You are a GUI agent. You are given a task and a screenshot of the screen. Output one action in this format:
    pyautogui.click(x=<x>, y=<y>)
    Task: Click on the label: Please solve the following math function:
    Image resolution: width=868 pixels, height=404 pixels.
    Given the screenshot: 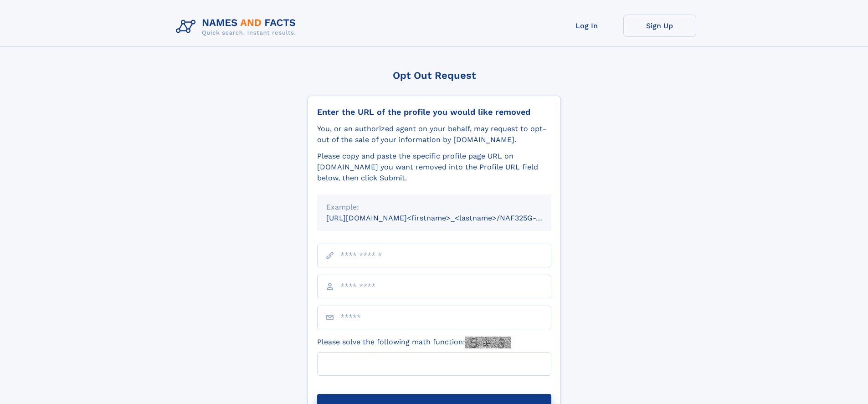 What is the action you would take?
    pyautogui.click(x=414, y=343)
    